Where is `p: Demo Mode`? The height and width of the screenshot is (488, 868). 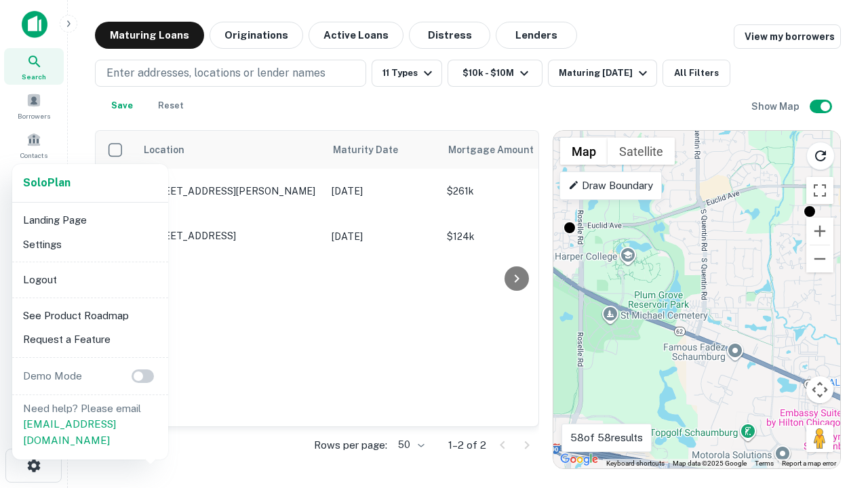
p: Demo Mode is located at coordinates (52, 376).